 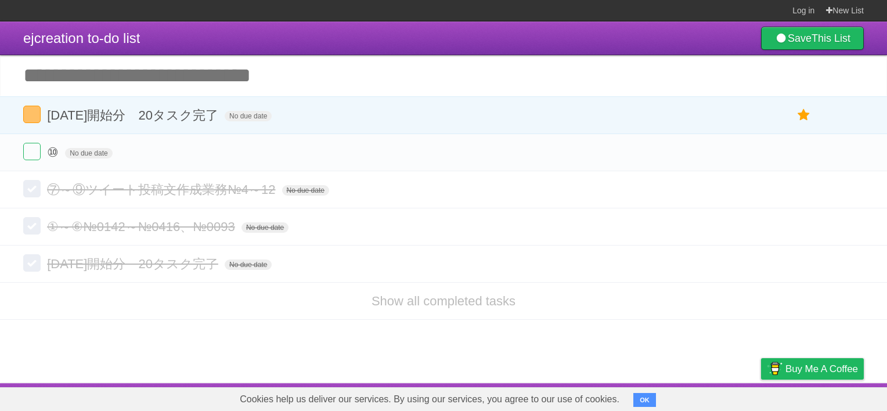 I want to click on span: ⑦～⑨ツイート投稿文作成業務№4～12, so click(x=163, y=189).